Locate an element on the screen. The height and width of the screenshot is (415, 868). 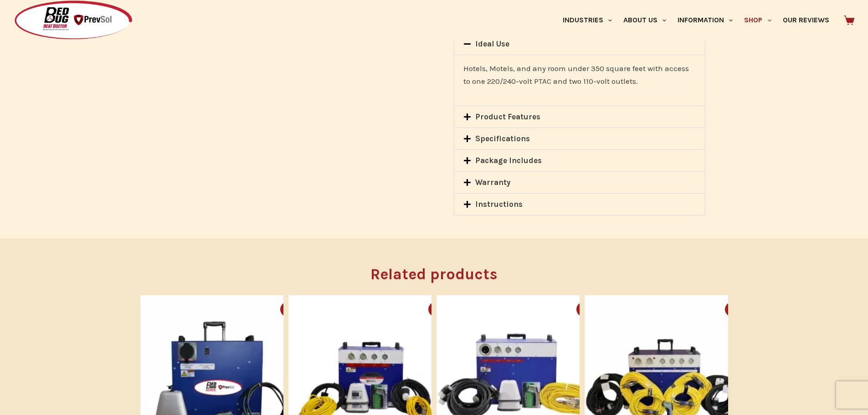
a: Instructions is located at coordinates (499, 204).